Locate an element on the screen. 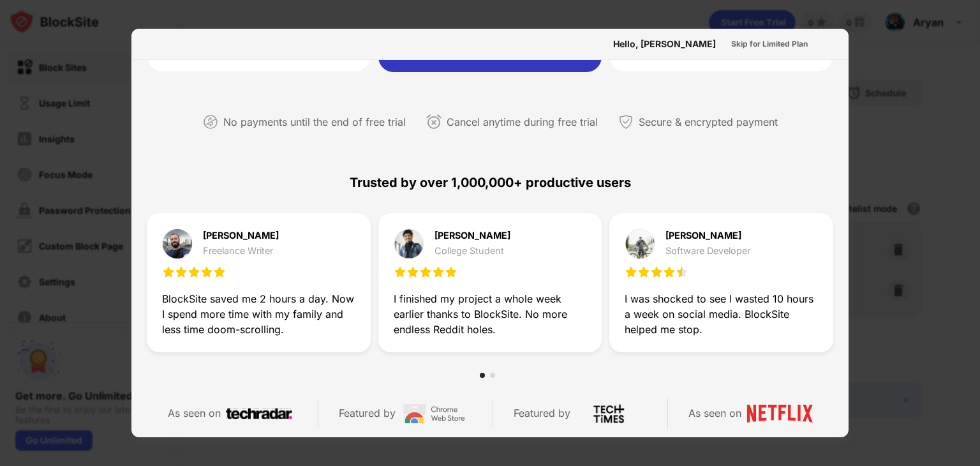 The width and height of the screenshot is (980, 466). div: I finished my project a whole week earlier thanks to BlockSite. No more endless Reddit holes. is located at coordinates (490, 314).